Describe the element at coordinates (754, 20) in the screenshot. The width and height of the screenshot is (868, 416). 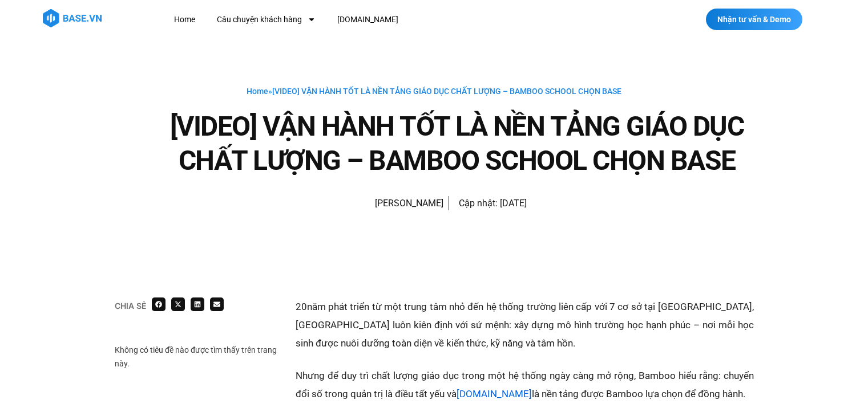
I see `a: Nhận tư vấn & Demo` at that location.